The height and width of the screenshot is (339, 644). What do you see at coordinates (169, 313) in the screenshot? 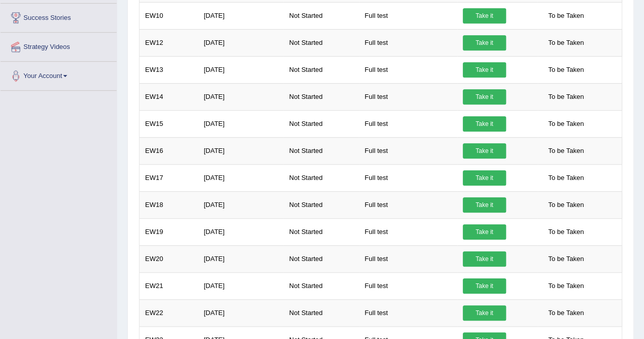
I see `td: EW22` at bounding box center [169, 313].